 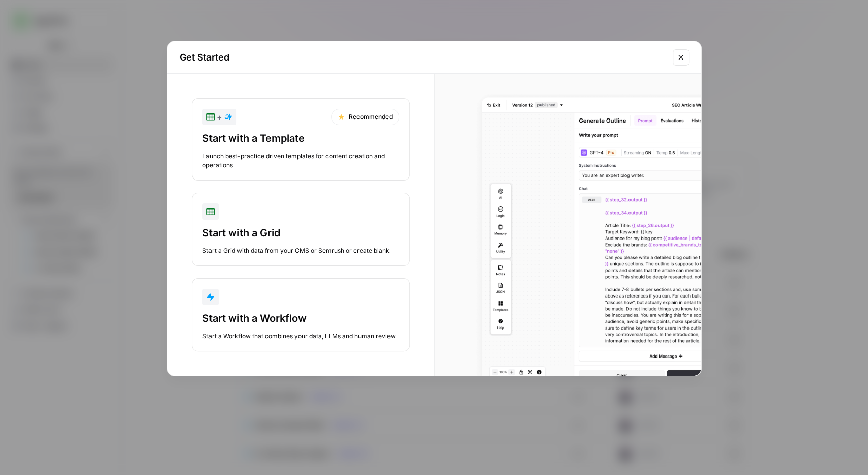 What do you see at coordinates (301, 251) in the screenshot?
I see `div: Start a Grid with data from your CMS or Semrush or create blank` at bounding box center [301, 251].